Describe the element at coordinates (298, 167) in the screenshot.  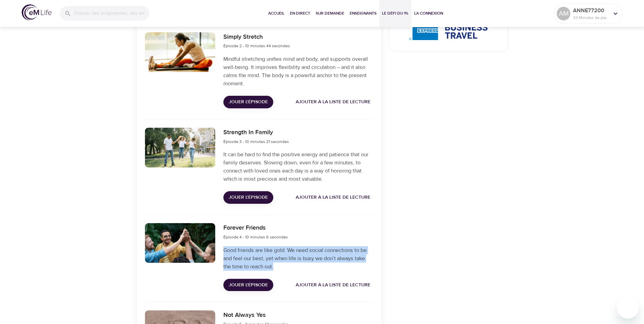
I see `p: It can be hard to find the positive energy and patience that our family deserves. Slowing down, e...` at that location.